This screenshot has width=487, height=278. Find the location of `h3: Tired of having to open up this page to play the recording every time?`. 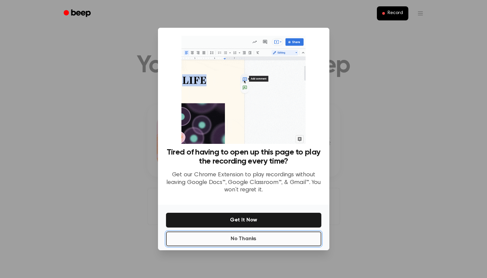

h3: Tired of having to open up this page to play the recording every time? is located at coordinates (243, 157).